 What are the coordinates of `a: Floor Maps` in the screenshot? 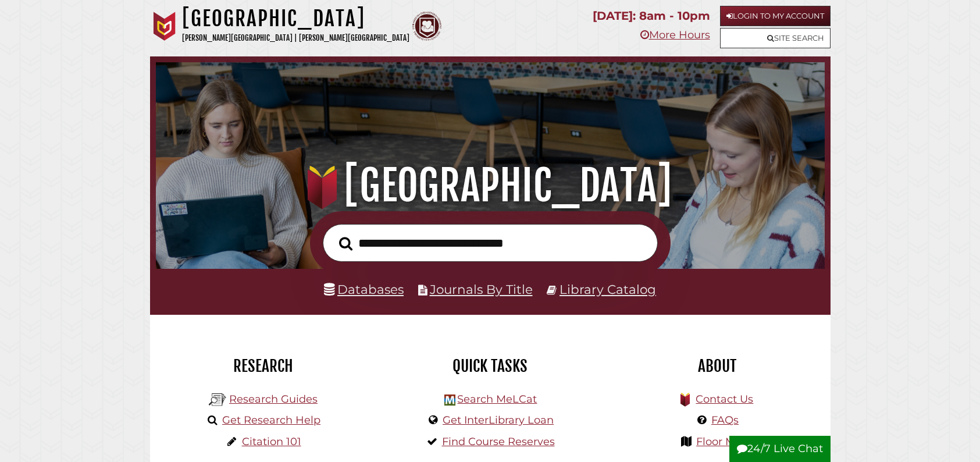 It's located at (725, 442).